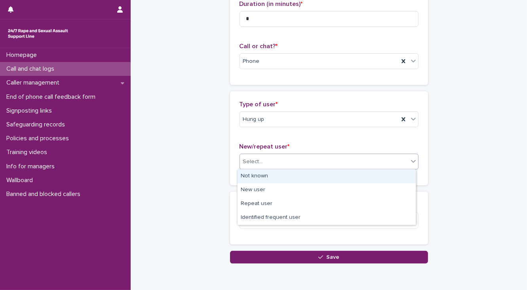 The height and width of the screenshot is (290, 527). I want to click on div: Identified frequent user, so click(326, 218).